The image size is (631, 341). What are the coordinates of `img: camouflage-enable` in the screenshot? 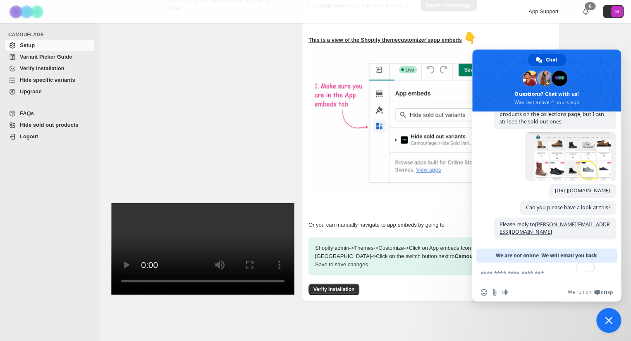 It's located at (432, 123).